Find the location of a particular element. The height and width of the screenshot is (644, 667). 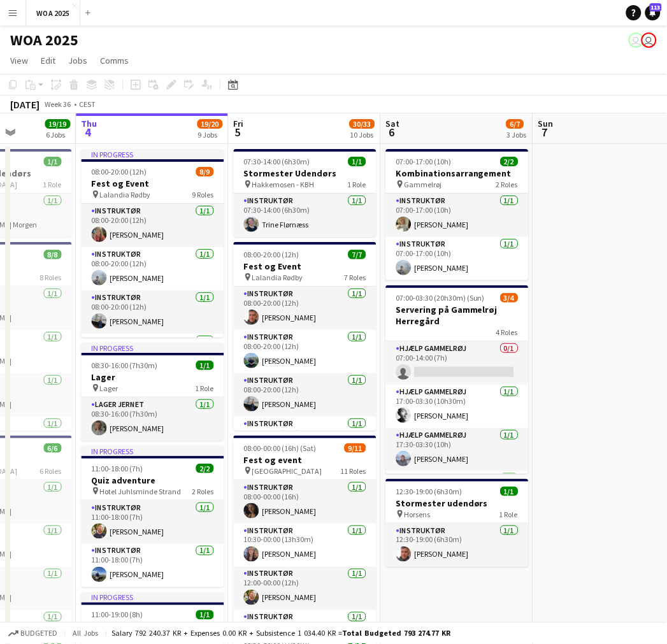

a: View is located at coordinates (19, 60).